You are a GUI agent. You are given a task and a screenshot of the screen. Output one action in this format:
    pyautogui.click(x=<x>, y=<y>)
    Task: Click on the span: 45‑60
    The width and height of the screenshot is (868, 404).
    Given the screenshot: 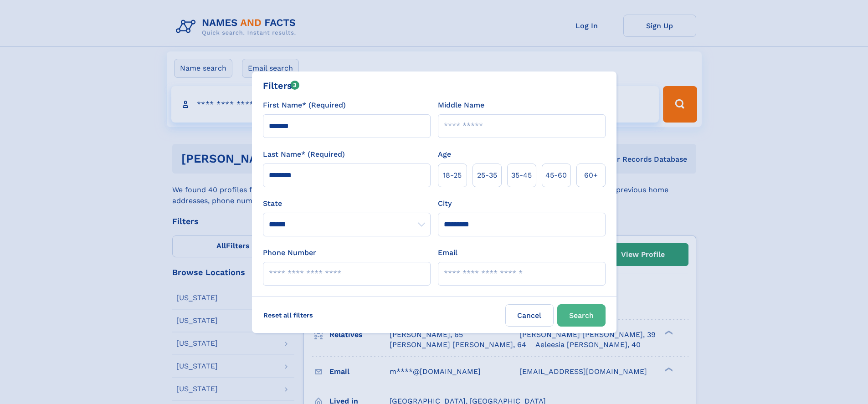 What is the action you would take?
    pyautogui.click(x=556, y=176)
    